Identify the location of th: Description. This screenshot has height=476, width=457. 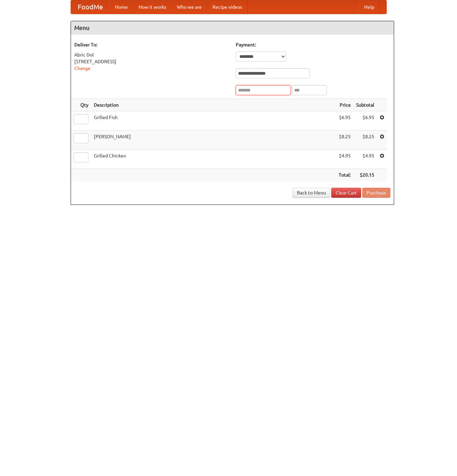
(213, 105).